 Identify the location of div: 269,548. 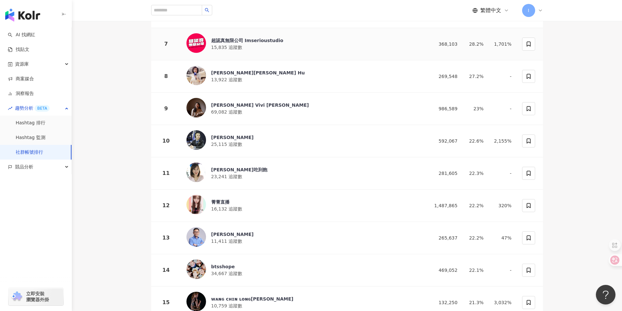
(443, 76).